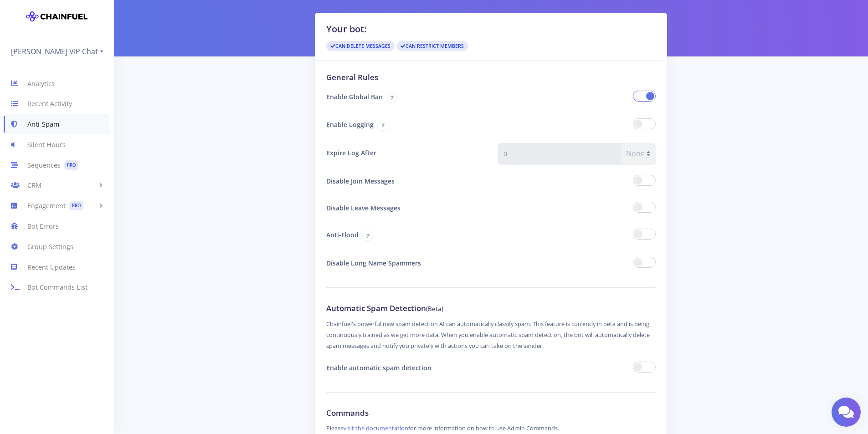 The width and height of the screenshot is (868, 434). What do you see at coordinates (361, 46) in the screenshot?
I see `span: Can Delete Messages` at bounding box center [361, 46].